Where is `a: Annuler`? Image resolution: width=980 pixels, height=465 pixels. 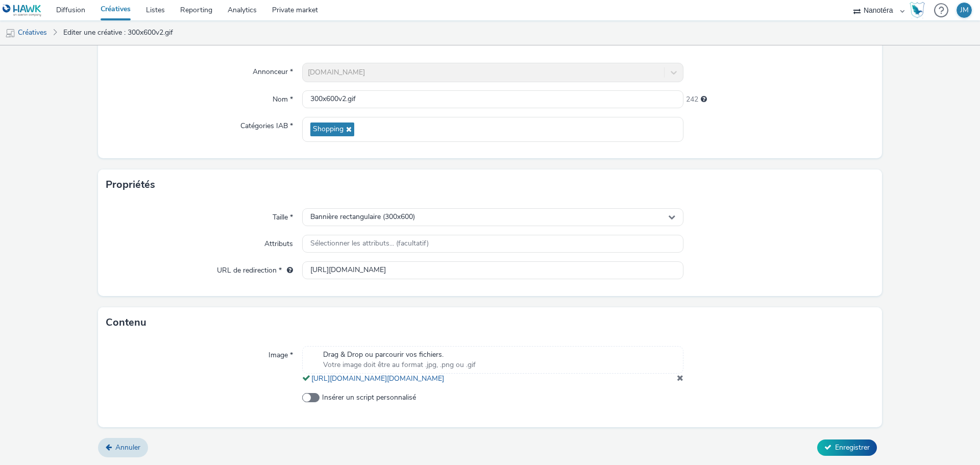
a: Annuler is located at coordinates (123, 448).